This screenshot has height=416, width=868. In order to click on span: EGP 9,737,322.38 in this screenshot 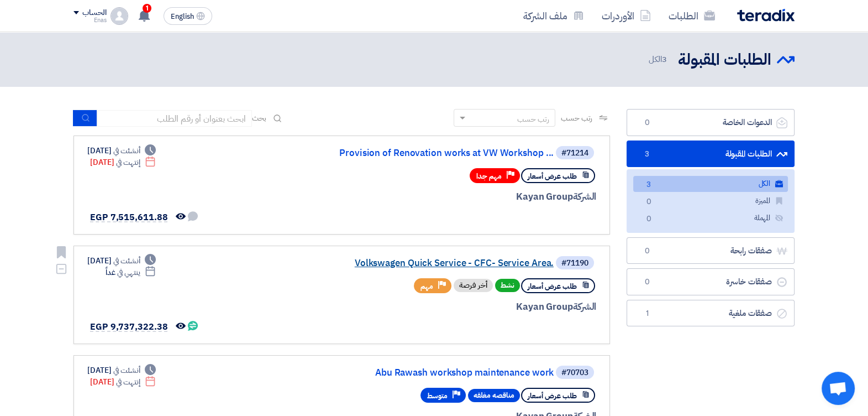, I will do `click(129, 327)`.